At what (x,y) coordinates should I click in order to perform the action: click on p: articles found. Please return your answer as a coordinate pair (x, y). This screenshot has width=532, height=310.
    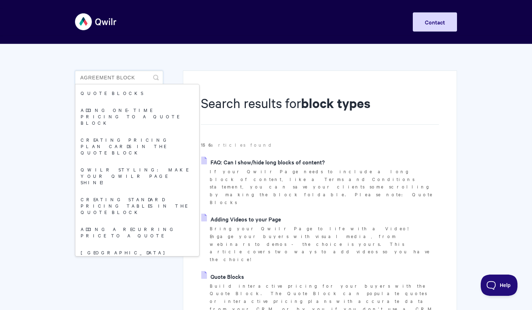
    Looking at the image, I should click on (320, 145).